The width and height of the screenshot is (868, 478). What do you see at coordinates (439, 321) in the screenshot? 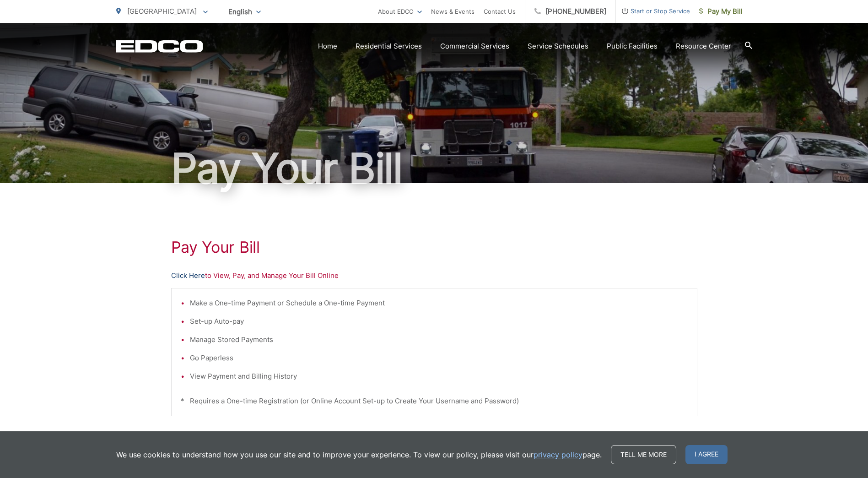
I see `li: Set-up Auto-pay` at bounding box center [439, 321].